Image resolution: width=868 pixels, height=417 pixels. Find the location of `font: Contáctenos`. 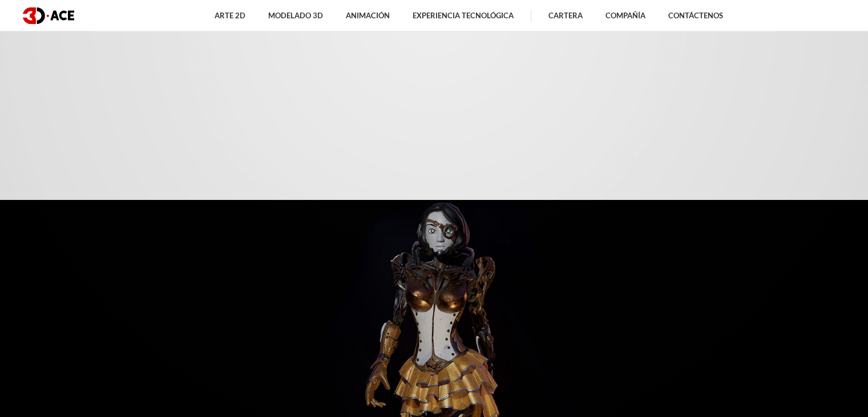

font: Contáctenos is located at coordinates (696, 15).